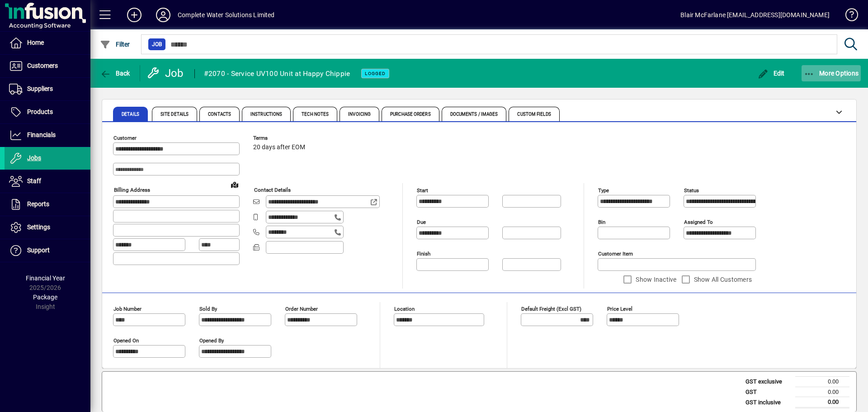  What do you see at coordinates (410, 114) in the screenshot?
I see `span: Purchase Orders` at bounding box center [410, 114].